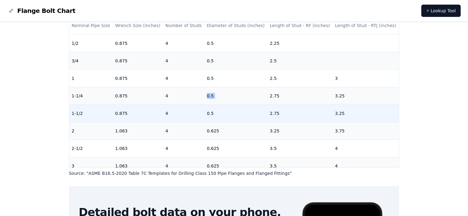 This screenshot has width=468, height=216. What do you see at coordinates (11, 11) in the screenshot?
I see `img: Flange Bolt Chart Logo` at bounding box center [11, 11].